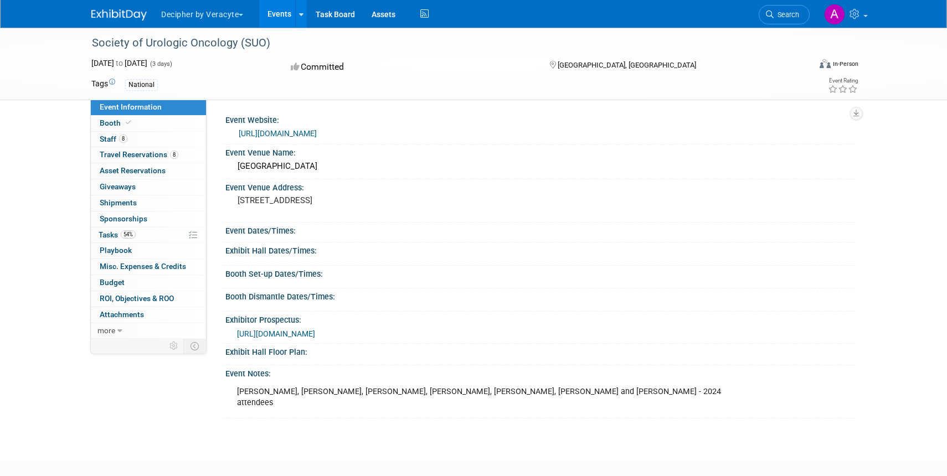  What do you see at coordinates (119, 15) in the screenshot?
I see `img: ExhibitDay` at bounding box center [119, 15].